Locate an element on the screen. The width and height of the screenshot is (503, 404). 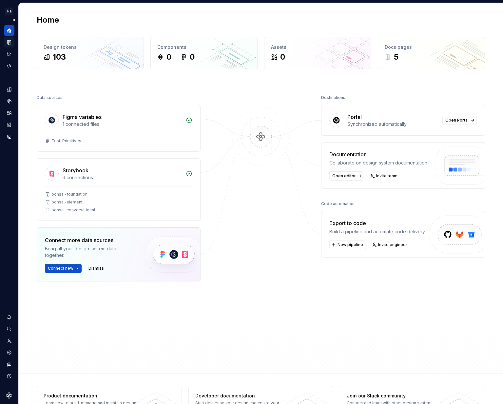
span: Open editor is located at coordinates (344, 176).